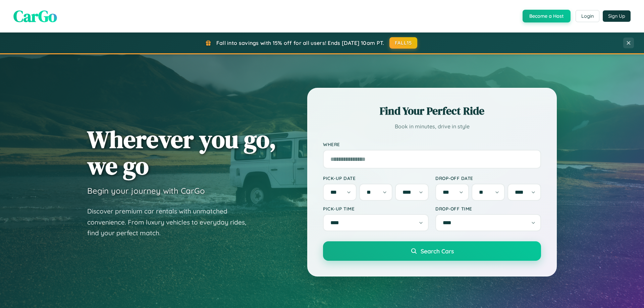 This screenshot has height=308, width=644. What do you see at coordinates (35, 16) in the screenshot?
I see `span: CarGo` at bounding box center [35, 16].